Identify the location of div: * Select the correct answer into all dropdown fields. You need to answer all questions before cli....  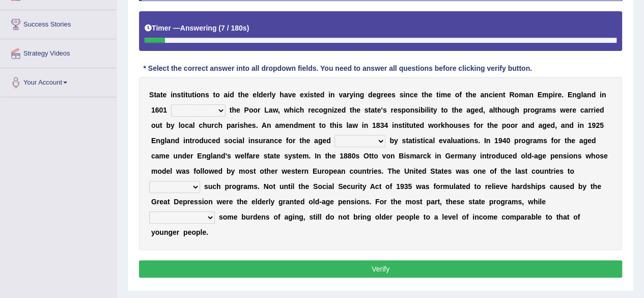
(337, 69).